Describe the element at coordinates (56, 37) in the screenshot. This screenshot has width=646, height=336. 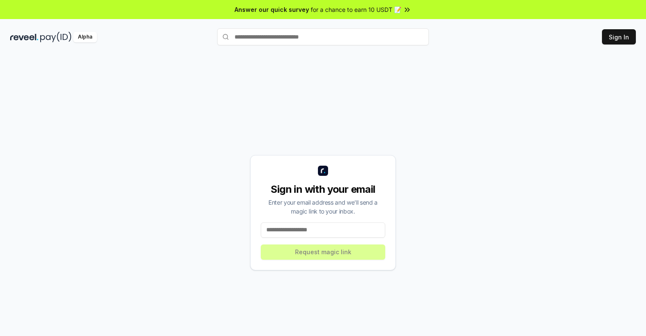
I see `img: pay_id` at that location.